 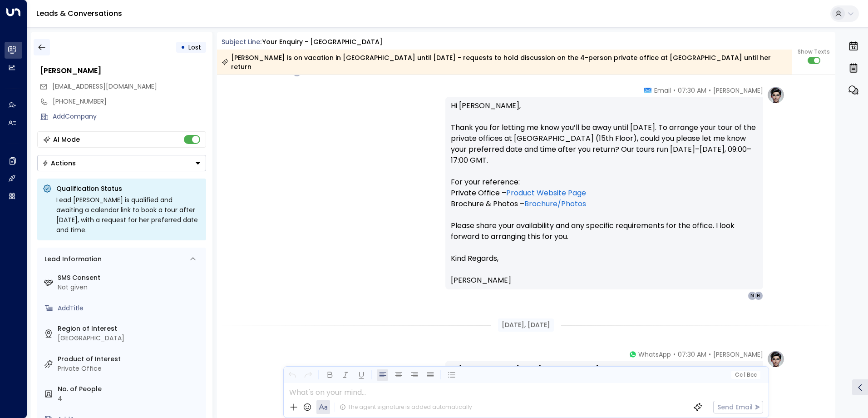 What do you see at coordinates (130, 308) in the screenshot?
I see `div: AddTitle` at bounding box center [130, 308].